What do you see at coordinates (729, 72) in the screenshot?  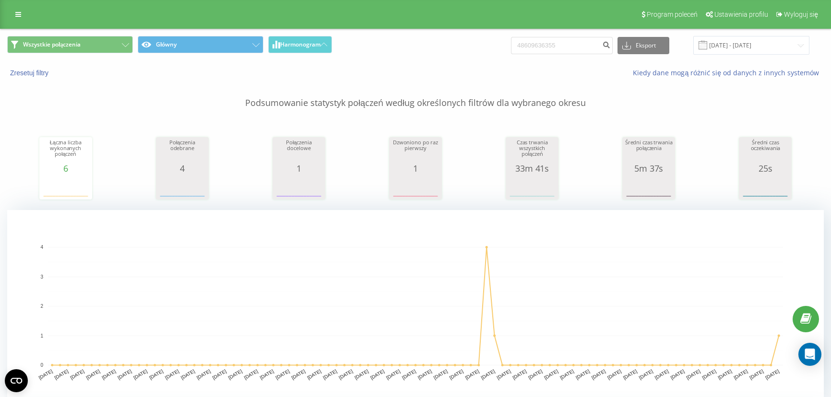 I see `a: Kiedy dane mogą różnić się od danych z innych systemów` at bounding box center [729, 72].